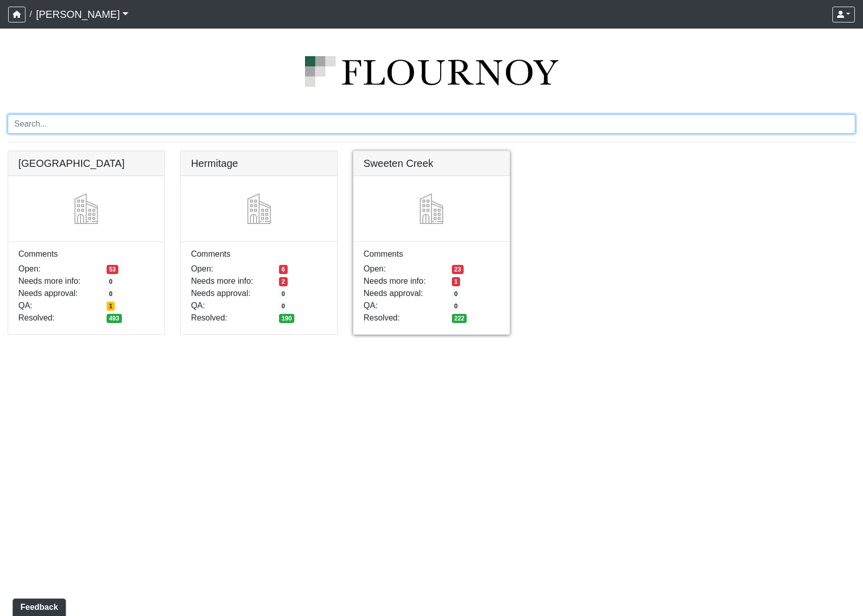 This screenshot has width=863, height=616. What do you see at coordinates (432, 72) in the screenshot?
I see `img: logo` at bounding box center [432, 72].